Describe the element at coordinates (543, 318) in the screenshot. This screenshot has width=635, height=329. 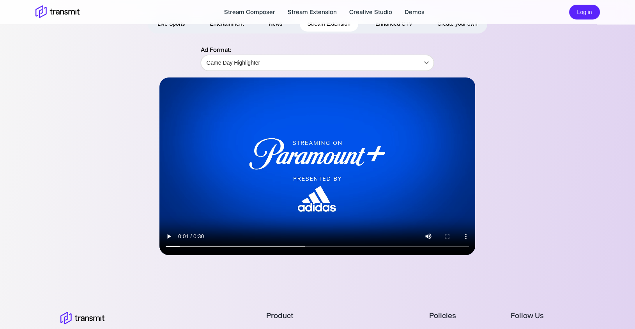
I see `div: Follow Us` at that location.